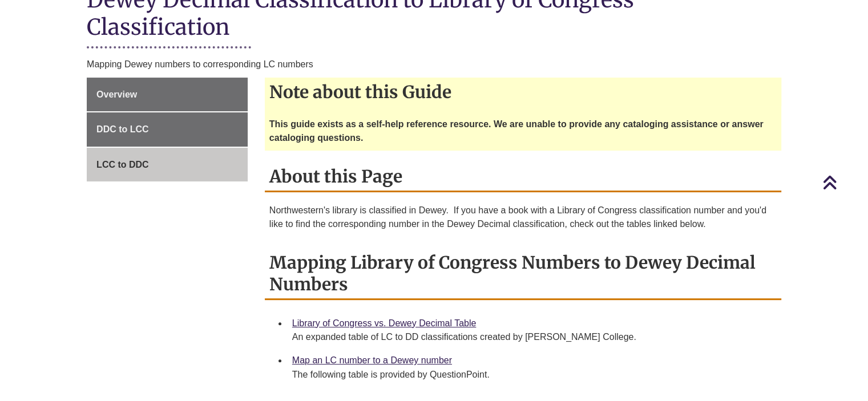 This screenshot has width=868, height=401. I want to click on a: Map an LC number to a Dewey number, so click(372, 359).